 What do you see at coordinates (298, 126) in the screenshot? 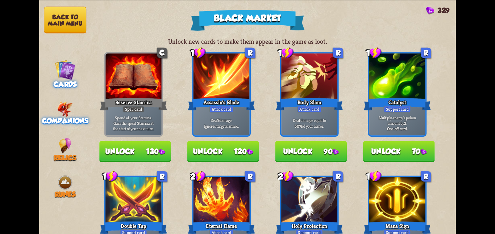
I see `b: 50%` at bounding box center [298, 126].